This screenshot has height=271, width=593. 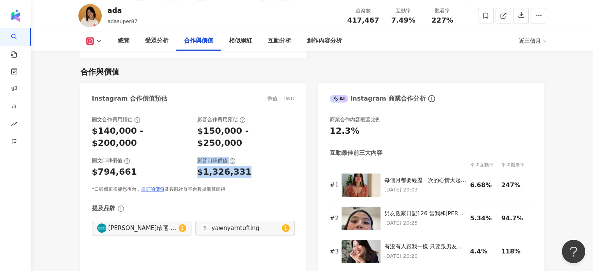 I want to click on div: 受眾分析, so click(x=157, y=41).